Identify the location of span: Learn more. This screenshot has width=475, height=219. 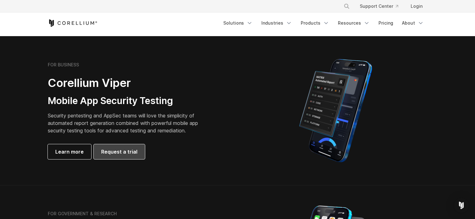
(69, 152).